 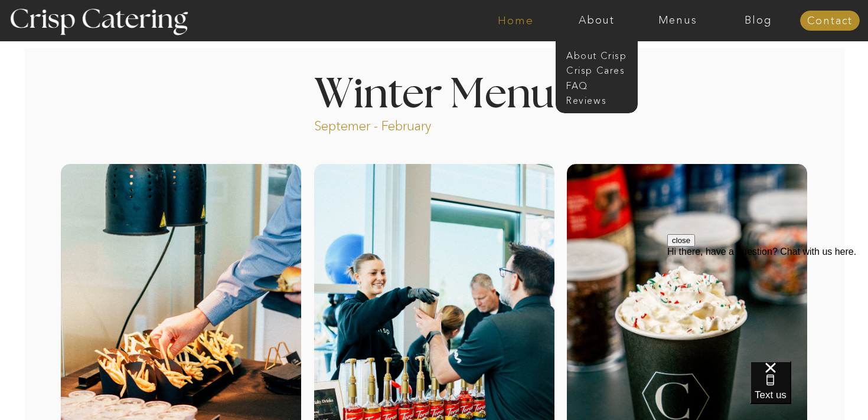 I want to click on nav: faq, so click(x=596, y=84).